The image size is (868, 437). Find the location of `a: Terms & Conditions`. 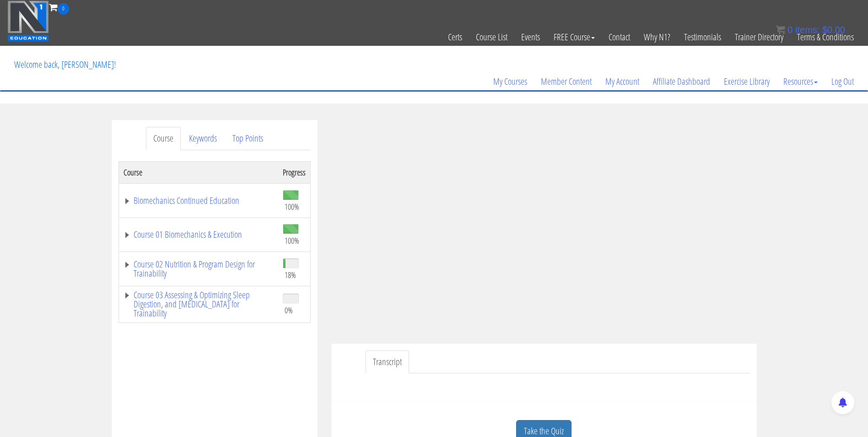

a: Terms & Conditions is located at coordinates (826, 37).